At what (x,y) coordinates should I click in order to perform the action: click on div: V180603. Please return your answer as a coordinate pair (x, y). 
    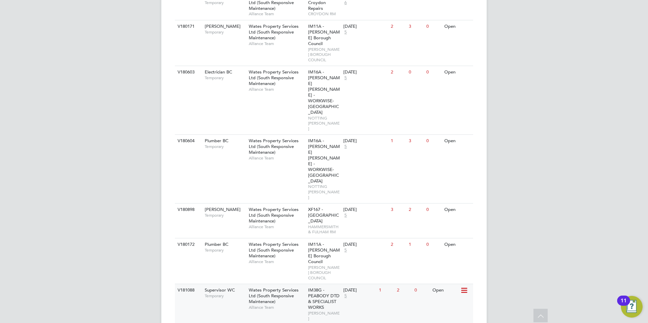
    Looking at the image, I should click on (188, 72).